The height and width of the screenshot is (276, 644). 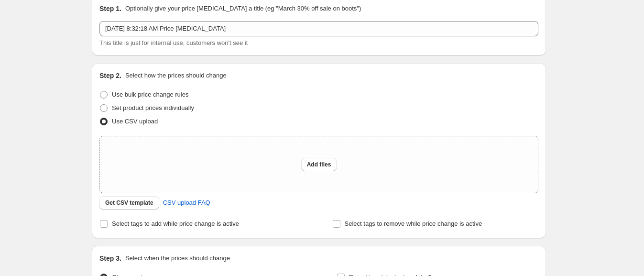 What do you see at coordinates (129, 203) in the screenshot?
I see `button: Get CSV template` at bounding box center [129, 203].